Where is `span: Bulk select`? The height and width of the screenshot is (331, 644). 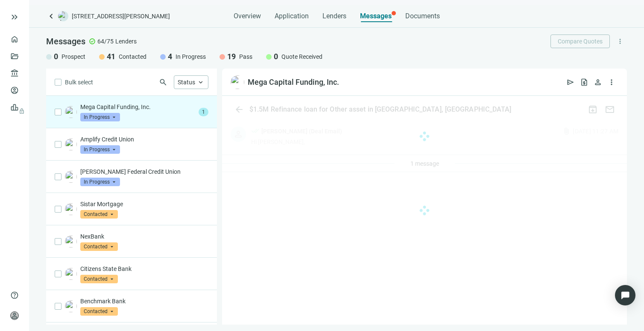 span: Bulk select is located at coordinates (79, 82).